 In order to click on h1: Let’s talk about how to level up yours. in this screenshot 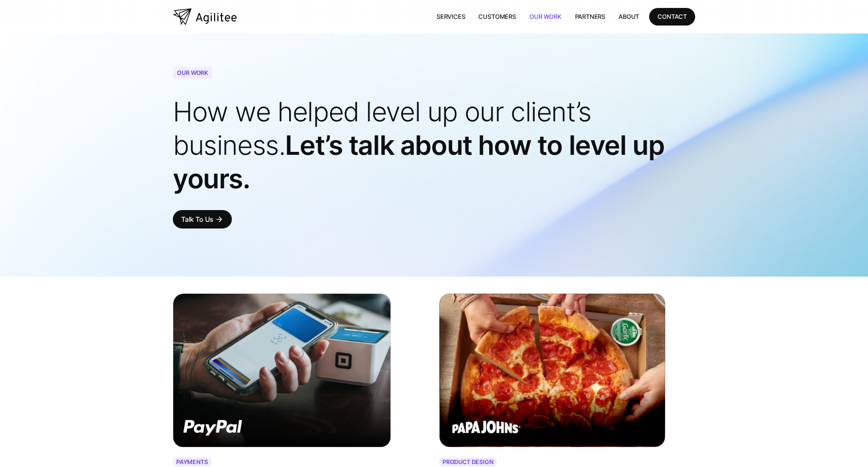, I will do `click(434, 145)`.